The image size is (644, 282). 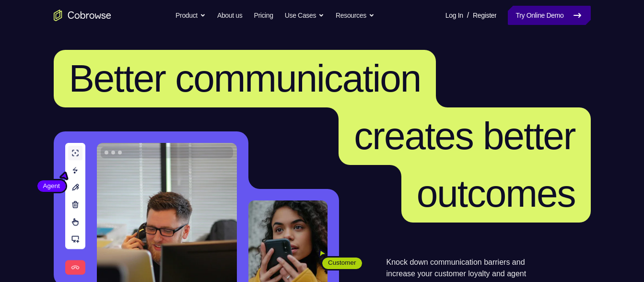 I want to click on a: Log In, so click(x=454, y=15).